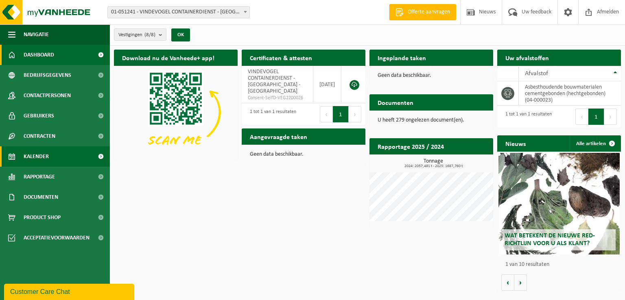  What do you see at coordinates (277, 98) in the screenshot?
I see `span: Consent-SelfD-VEG2200026` at bounding box center [277, 98].